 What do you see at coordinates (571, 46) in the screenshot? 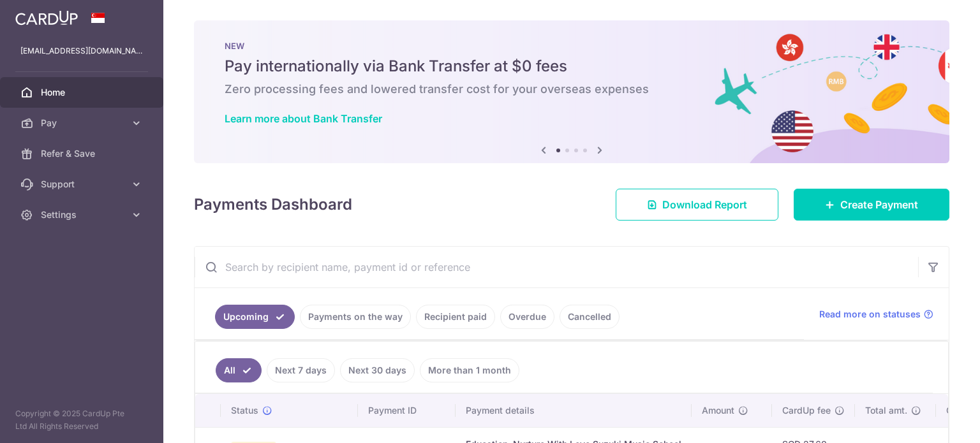
I see `p: NEW` at bounding box center [571, 46].